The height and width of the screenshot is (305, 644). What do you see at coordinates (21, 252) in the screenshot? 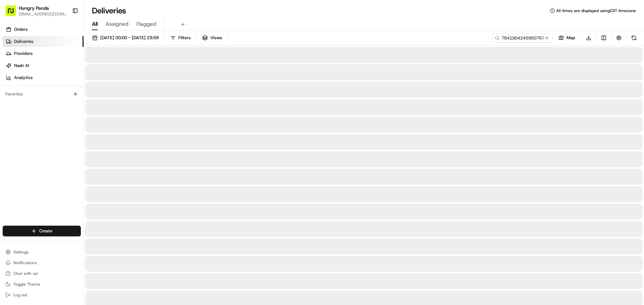
I see `span: Settings` at bounding box center [21, 252].